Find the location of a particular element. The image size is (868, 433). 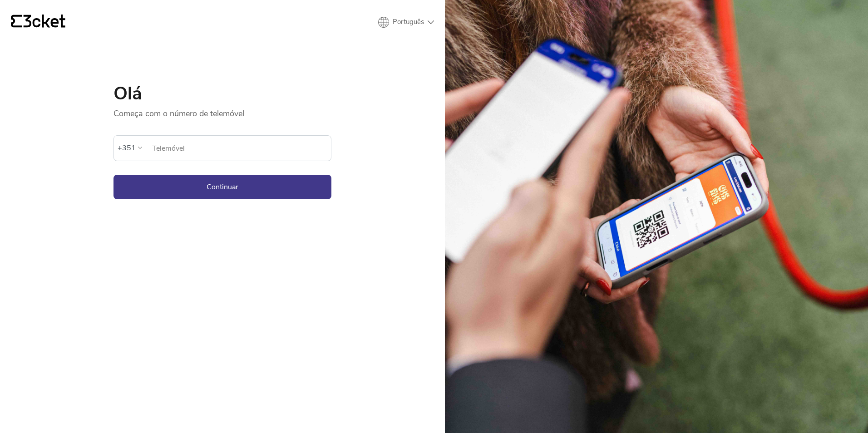

input: Telemóvel is located at coordinates (241, 148).